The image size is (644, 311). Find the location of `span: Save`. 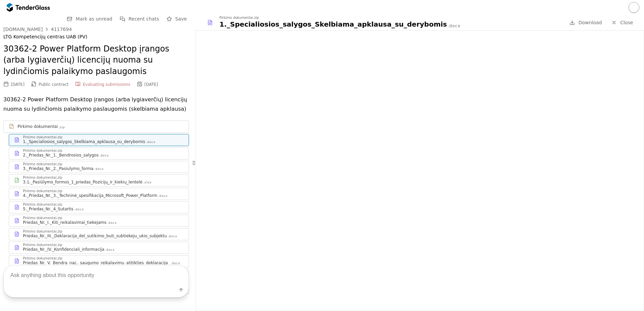

span: Save is located at coordinates (181, 19).